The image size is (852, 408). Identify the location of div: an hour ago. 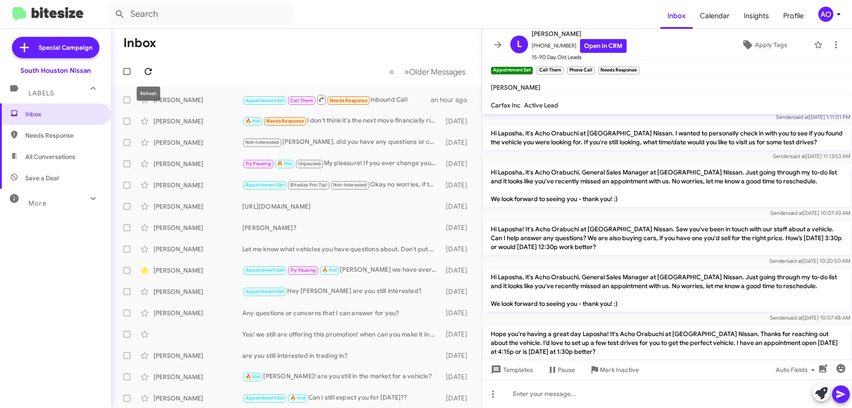
(452, 100).